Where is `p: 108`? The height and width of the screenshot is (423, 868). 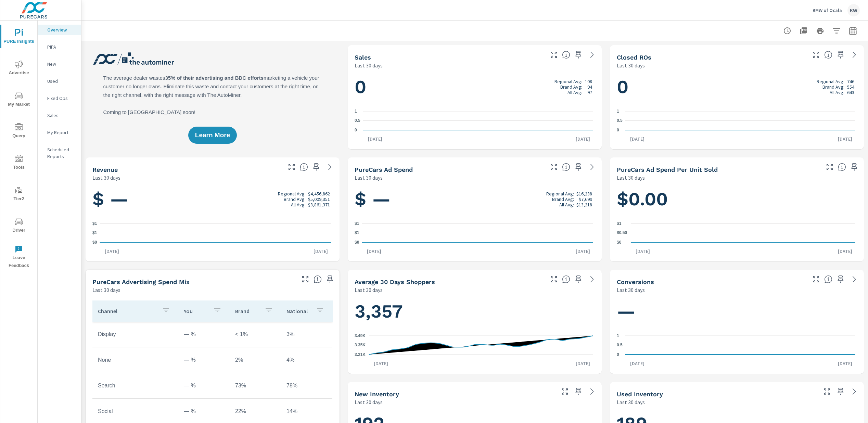 p: 108 is located at coordinates (589, 82).